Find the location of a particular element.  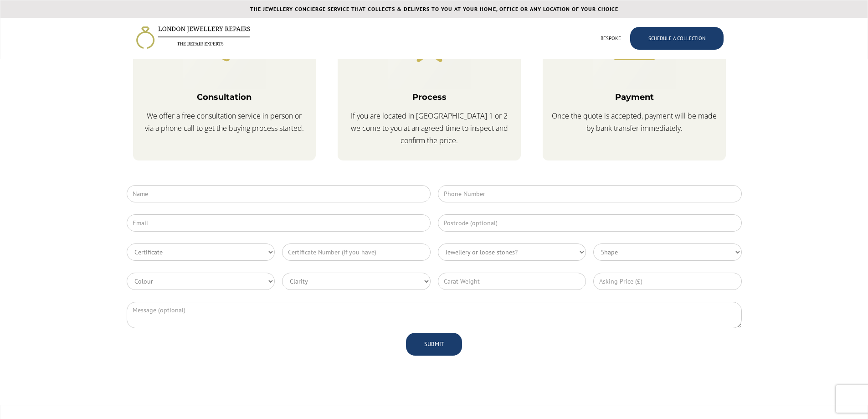

a: SCHEDULE A COLLECTION is located at coordinates (677, 38).